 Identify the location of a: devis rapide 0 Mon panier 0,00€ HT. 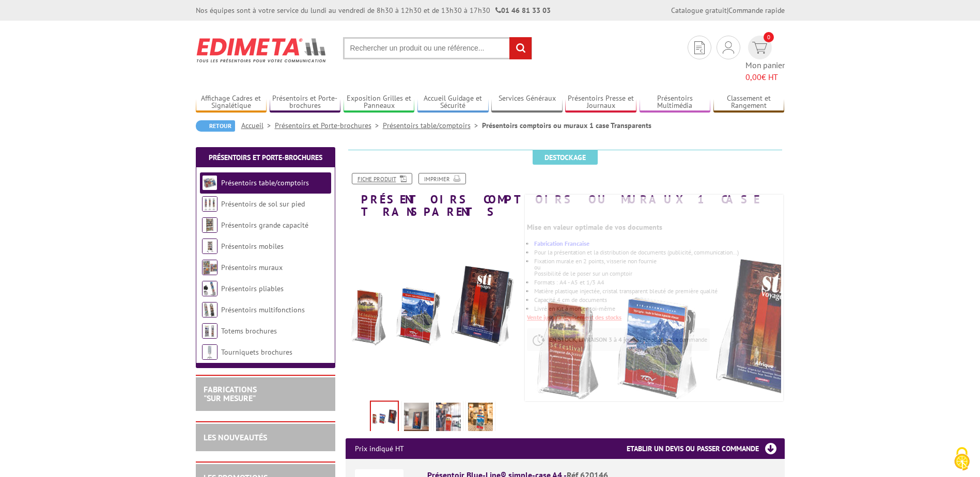
(765, 60).